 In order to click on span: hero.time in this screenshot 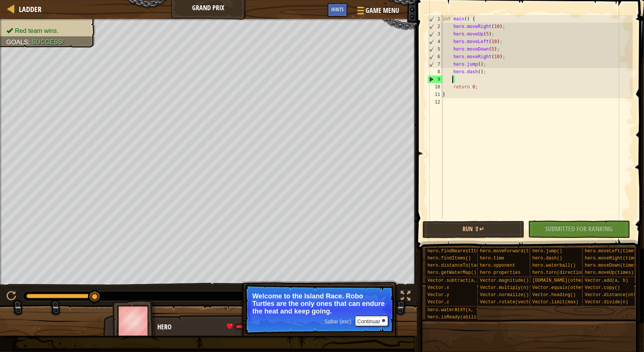, I will do `click(492, 258)`.